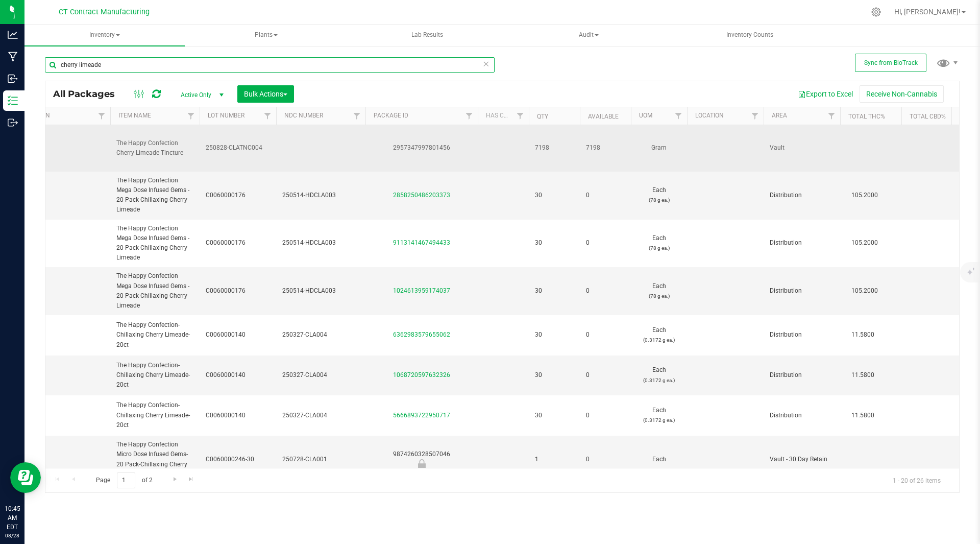 Image resolution: width=980 pixels, height=544 pixels. I want to click on a: Qty, so click(542, 116).